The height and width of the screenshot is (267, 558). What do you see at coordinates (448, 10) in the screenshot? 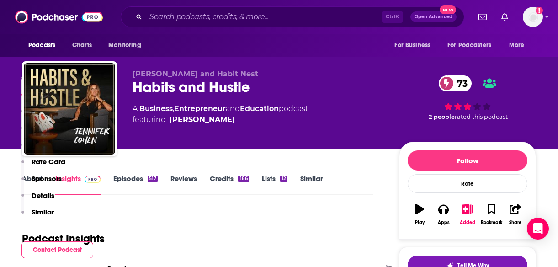
I see `span: New` at bounding box center [448, 10].